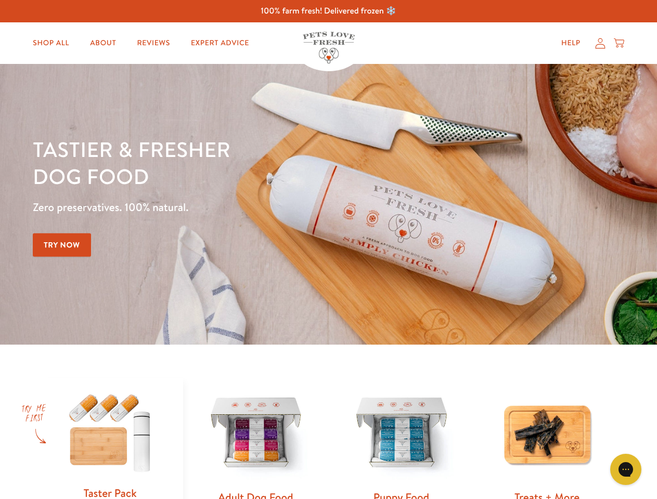  I want to click on a: Reviews, so click(153, 43).